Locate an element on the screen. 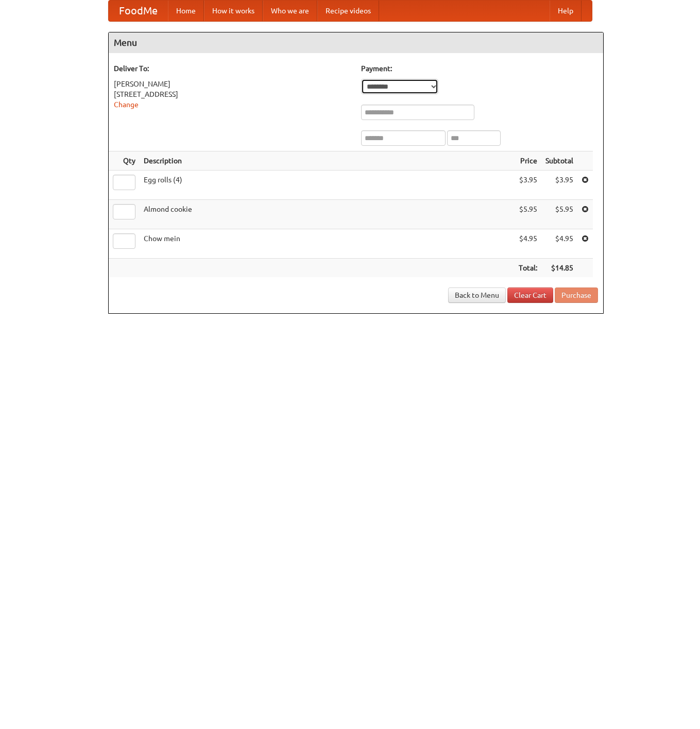  a: Recipe videos is located at coordinates (348, 11).